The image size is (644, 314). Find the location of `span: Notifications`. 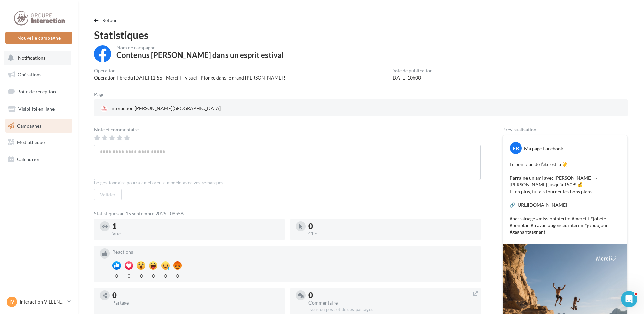

span: Notifications is located at coordinates (32, 57).